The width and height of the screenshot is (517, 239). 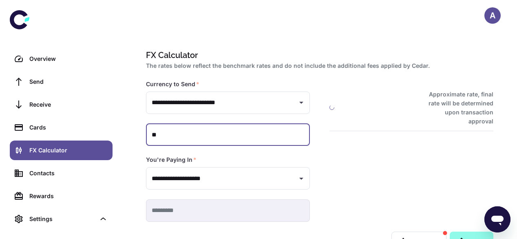 What do you see at coordinates (61, 127) in the screenshot?
I see `a: Cards` at bounding box center [61, 127].